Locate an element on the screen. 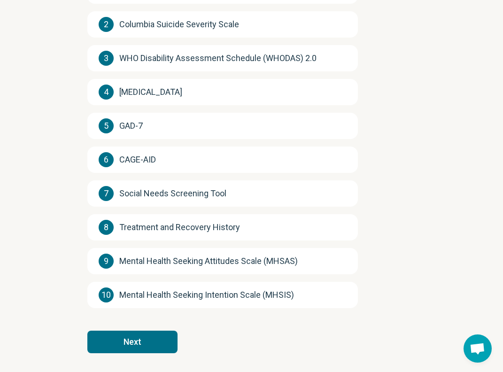 This screenshot has height=372, width=503. span: Social Needs Screening Tool is located at coordinates (173, 193).